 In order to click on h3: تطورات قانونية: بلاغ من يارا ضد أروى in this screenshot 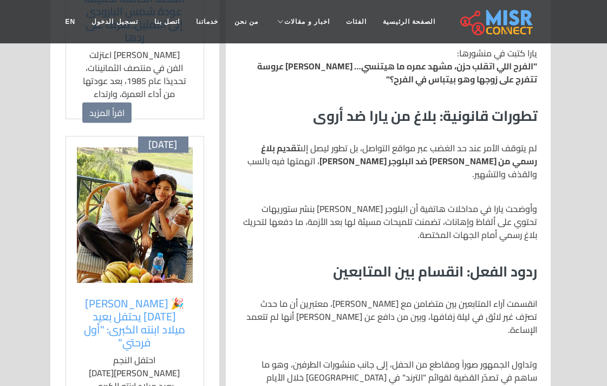, I will do `click(388, 115)`.